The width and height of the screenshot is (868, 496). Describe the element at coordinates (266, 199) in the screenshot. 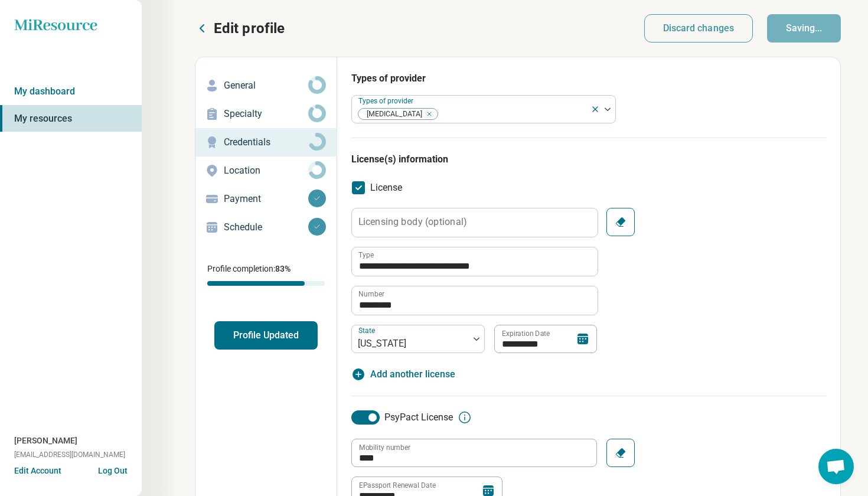

I see `p: Payment` at that location.